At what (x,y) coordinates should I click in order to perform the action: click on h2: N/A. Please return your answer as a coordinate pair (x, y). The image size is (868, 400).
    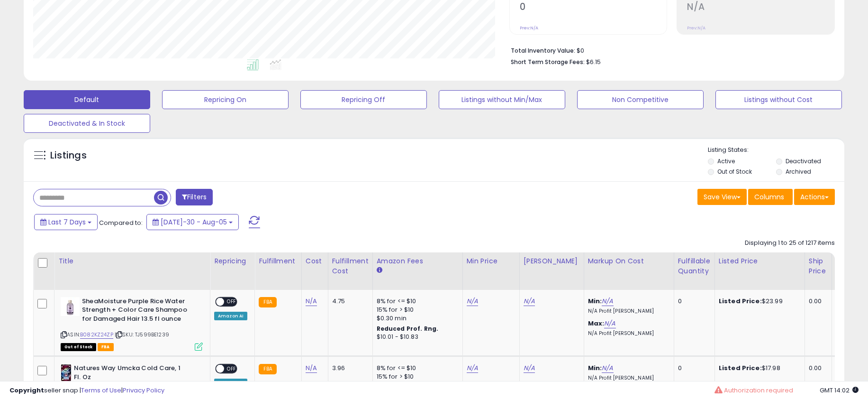
    Looking at the image, I should click on (760, 7).